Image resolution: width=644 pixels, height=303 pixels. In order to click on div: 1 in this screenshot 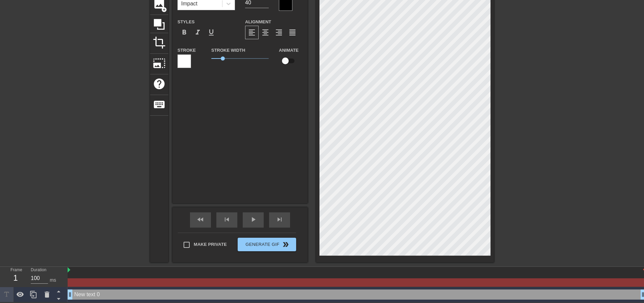, I will do `click(16, 278)`.